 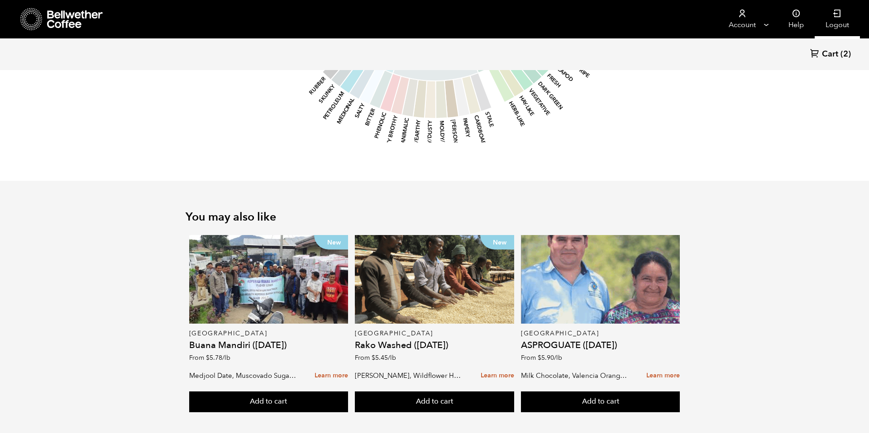 I want to click on a: Cart (2), so click(x=830, y=54).